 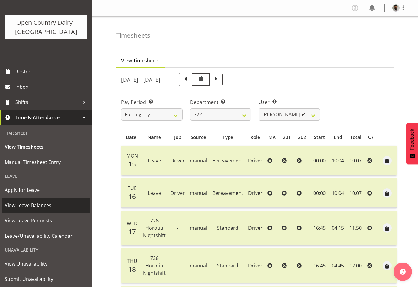 I want to click on span: 201, so click(x=286, y=137).